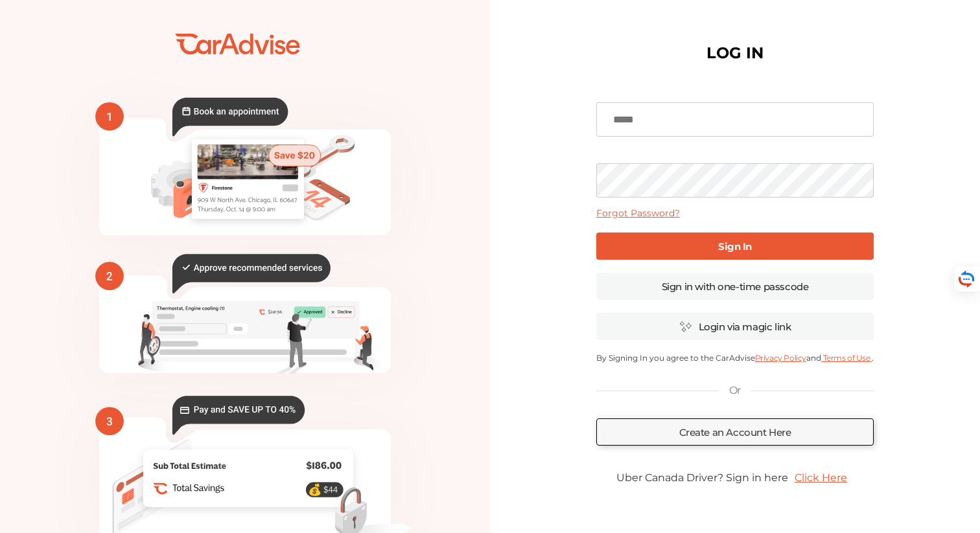 The width and height of the screenshot is (980, 533). What do you see at coordinates (637, 213) in the screenshot?
I see `a: Forgot Password?` at bounding box center [637, 213].